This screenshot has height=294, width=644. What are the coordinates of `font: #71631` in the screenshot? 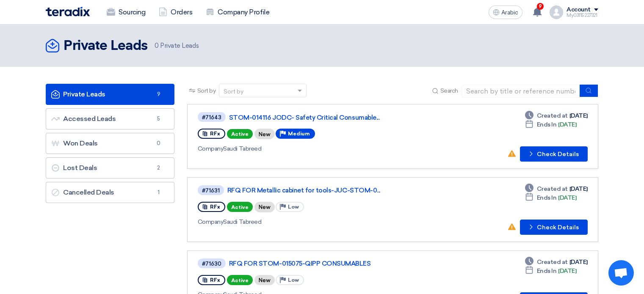 It's located at (211, 190).